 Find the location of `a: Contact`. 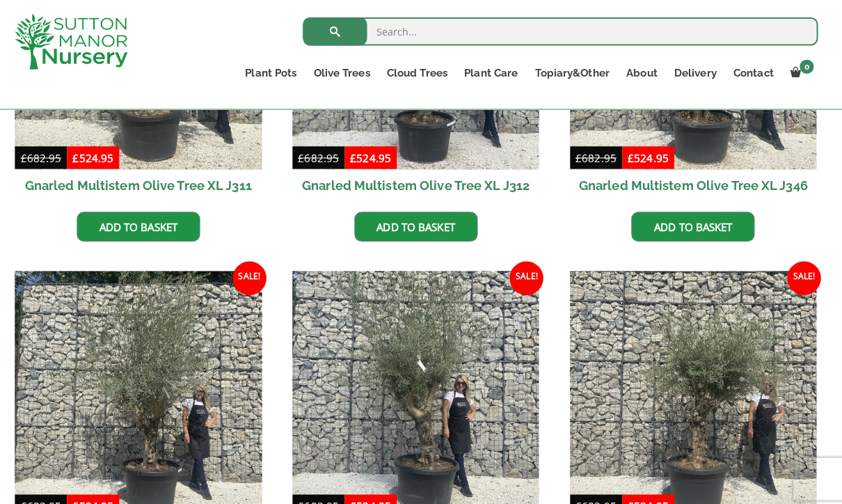

a: Contact is located at coordinates (754, 72).